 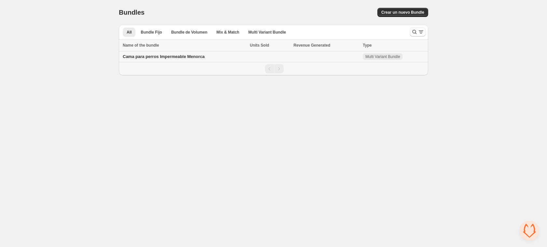 I want to click on span: All, so click(x=129, y=32).